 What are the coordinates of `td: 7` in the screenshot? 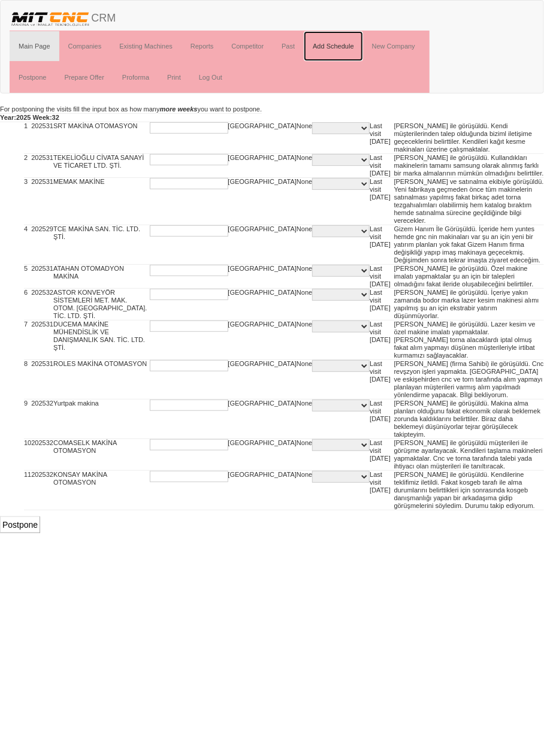 It's located at (28, 340).